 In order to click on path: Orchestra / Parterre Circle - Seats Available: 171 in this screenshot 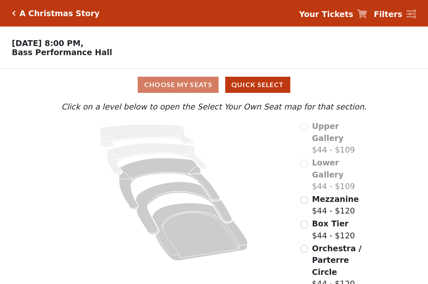, I will do `click(200, 232)`.